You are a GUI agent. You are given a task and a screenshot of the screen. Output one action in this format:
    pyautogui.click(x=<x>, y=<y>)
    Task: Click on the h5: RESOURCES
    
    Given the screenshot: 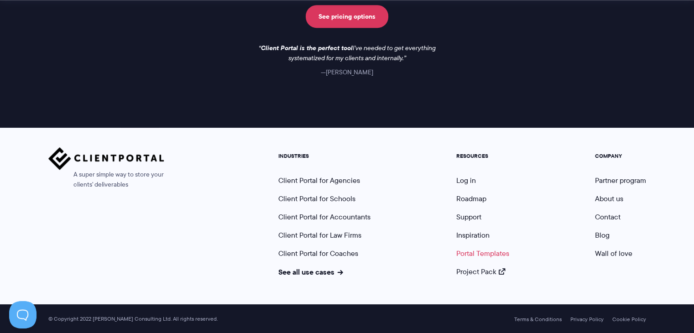 What is the action you would take?
    pyautogui.click(x=483, y=156)
    